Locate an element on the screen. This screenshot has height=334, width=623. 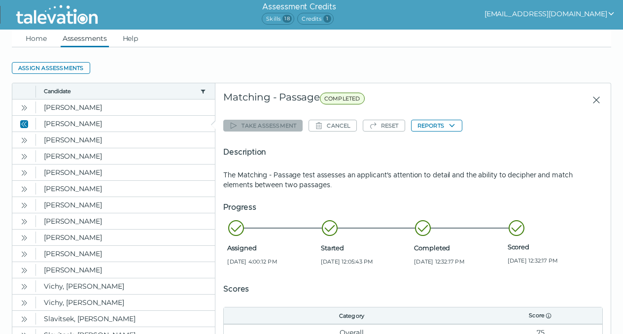
span: Scored is located at coordinates (552, 247).